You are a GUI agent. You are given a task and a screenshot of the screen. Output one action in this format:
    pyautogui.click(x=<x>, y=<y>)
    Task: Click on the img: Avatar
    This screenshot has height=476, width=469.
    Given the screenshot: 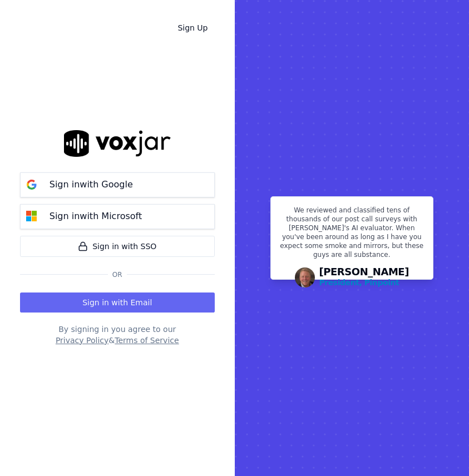 What is the action you would take?
    pyautogui.click(x=305, y=278)
    